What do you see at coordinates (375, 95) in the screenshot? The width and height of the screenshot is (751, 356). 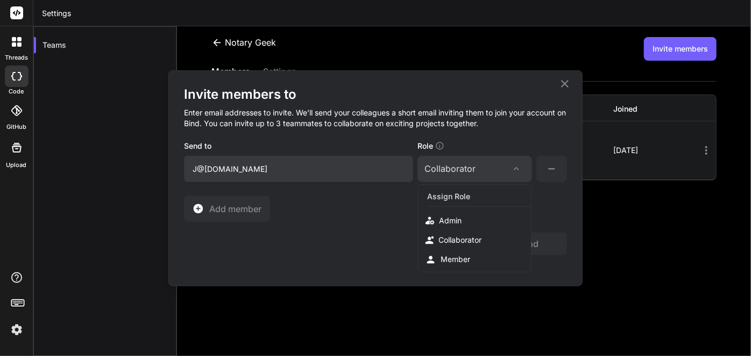 I see `h2: Invite members to` at bounding box center [375, 95].